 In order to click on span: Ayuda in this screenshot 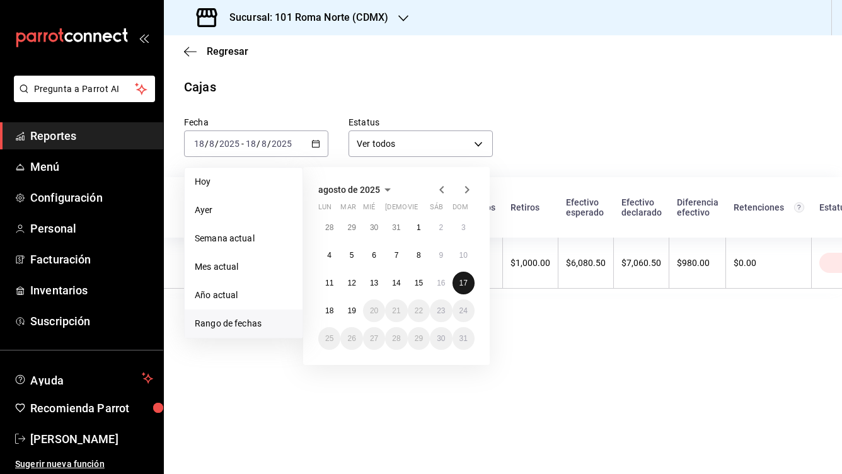, I will do `click(83, 378)`.